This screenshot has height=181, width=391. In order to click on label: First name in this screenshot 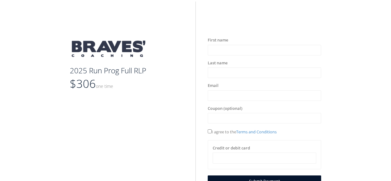, I will do `click(218, 40)`.